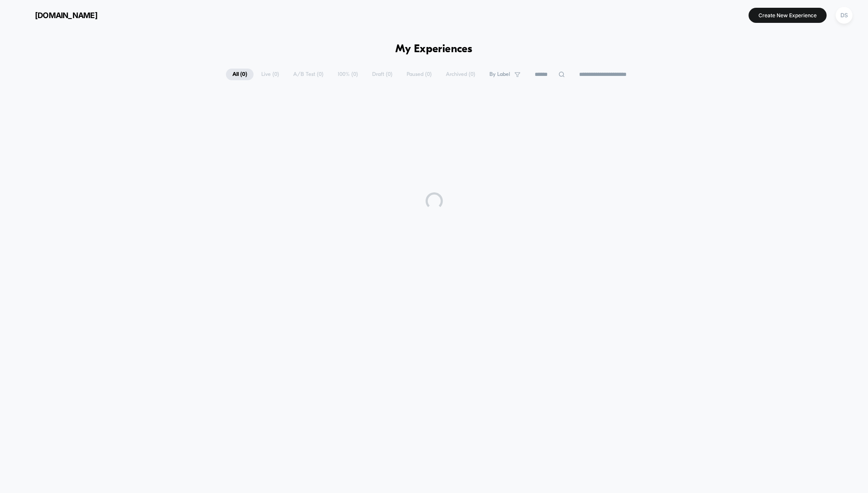 The width and height of the screenshot is (868, 493). What do you see at coordinates (239, 74) in the screenshot?
I see `span: All ( 0 )` at bounding box center [239, 74].